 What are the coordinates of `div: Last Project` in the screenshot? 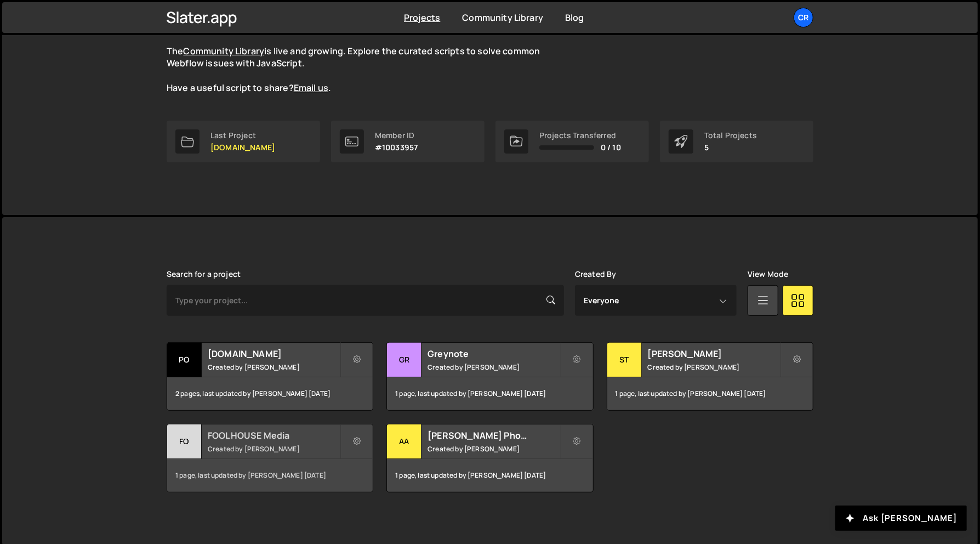 It's located at (243, 135).